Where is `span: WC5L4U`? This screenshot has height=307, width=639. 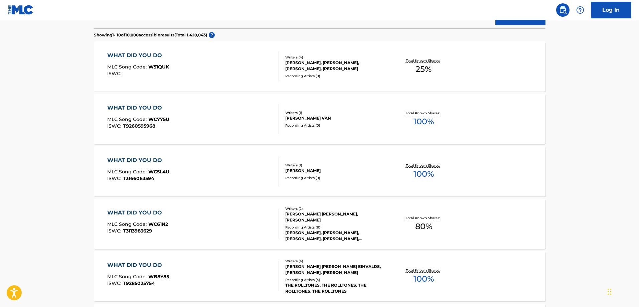
span: WC5L4U is located at coordinates (159, 172).